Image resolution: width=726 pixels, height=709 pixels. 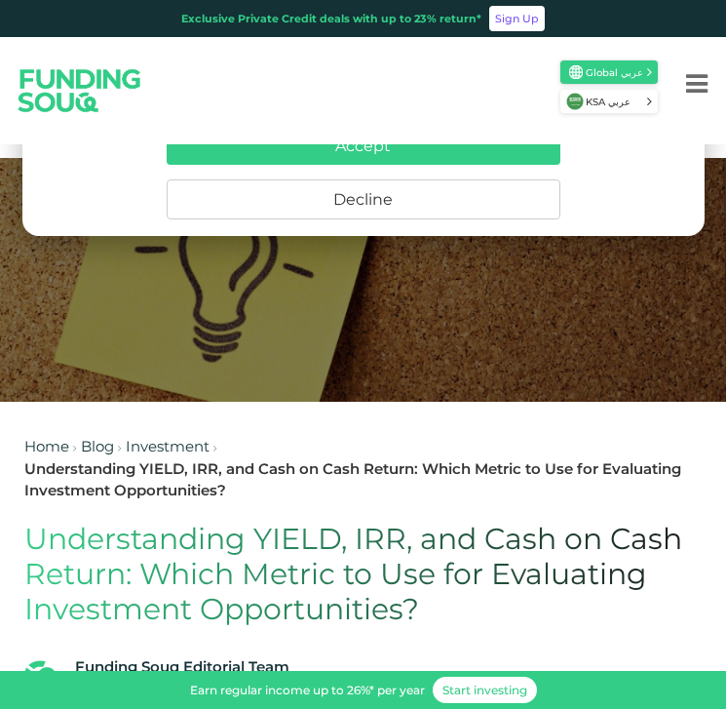 I want to click on button: Menu, so click(x=697, y=84).